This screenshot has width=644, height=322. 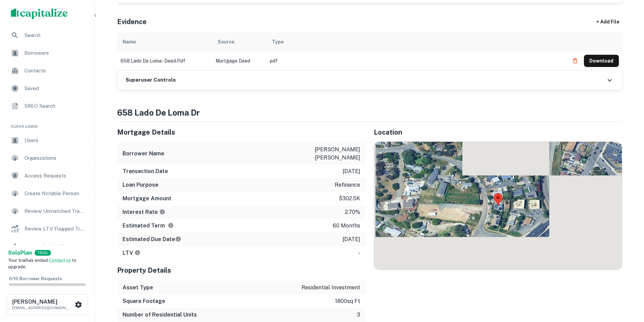 What do you see at coordinates (164, 61) in the screenshot?
I see `td: 658 lado de loma - deed.pdf` at bounding box center [164, 61].